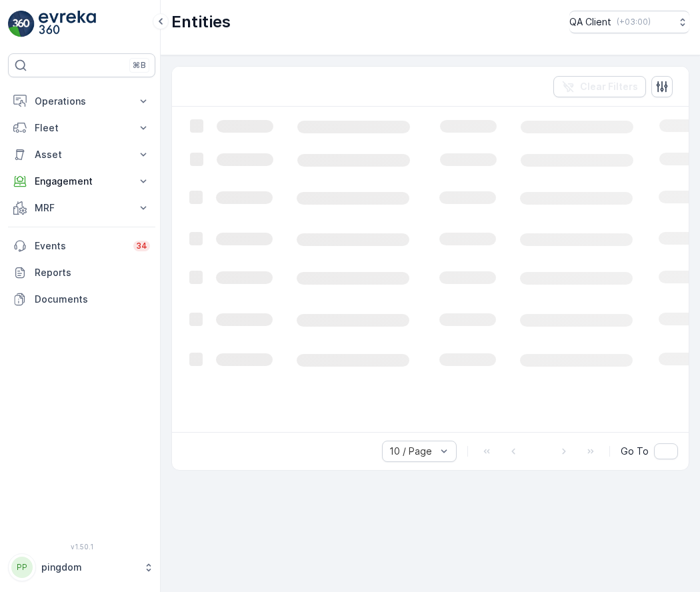 This screenshot has width=700, height=592. I want to click on p: QA Client, so click(590, 22).